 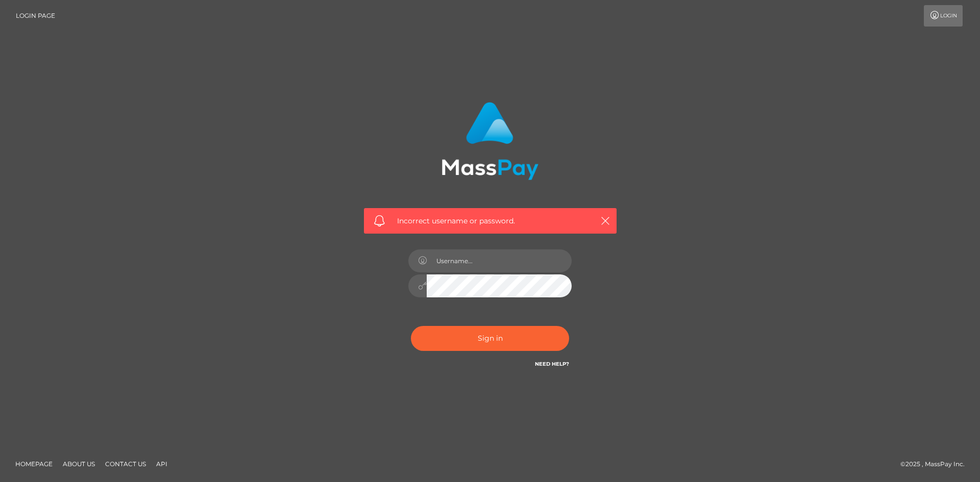 What do you see at coordinates (35, 16) in the screenshot?
I see `a: Login Page` at bounding box center [35, 16].